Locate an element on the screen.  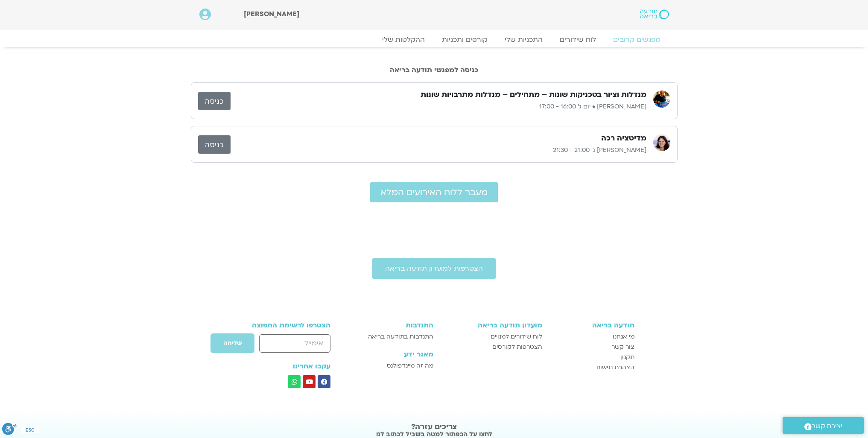
span: יצירת קשר is located at coordinates (827, 426).